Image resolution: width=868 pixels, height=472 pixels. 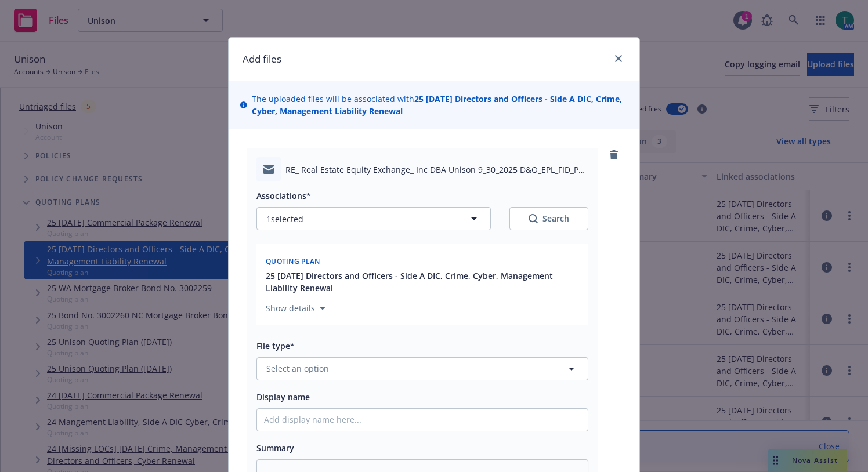 What do you see at coordinates (422, 420) in the screenshot?
I see `input: Add display name here...` at bounding box center [422, 420].